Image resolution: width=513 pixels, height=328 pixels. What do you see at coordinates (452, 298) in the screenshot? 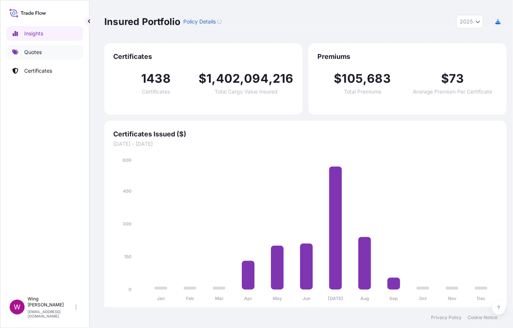
I see `tspan: Nov` at bounding box center [452, 298].